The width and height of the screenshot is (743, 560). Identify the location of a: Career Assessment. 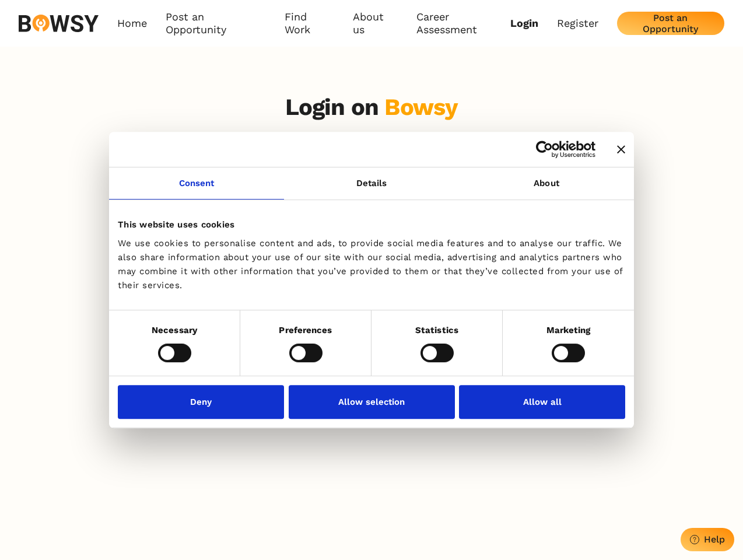
(463, 23).